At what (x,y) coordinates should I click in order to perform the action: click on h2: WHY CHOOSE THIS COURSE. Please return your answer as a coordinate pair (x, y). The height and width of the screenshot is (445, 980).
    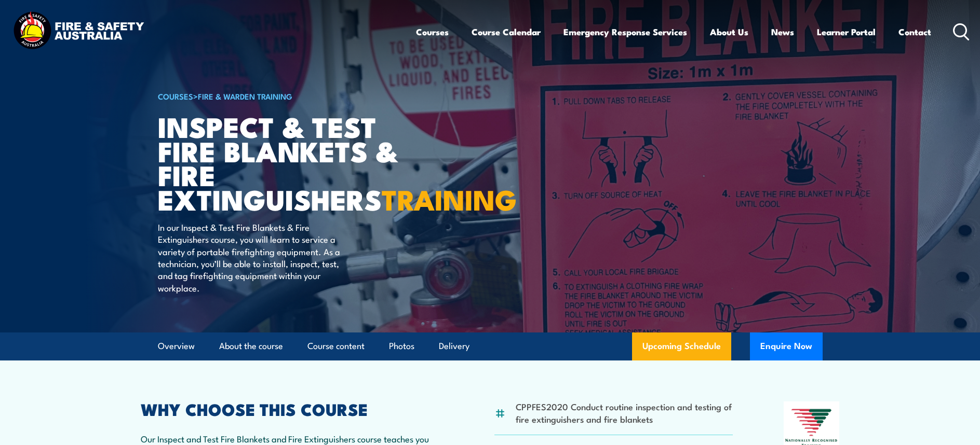
    Looking at the image, I should click on (292, 409).